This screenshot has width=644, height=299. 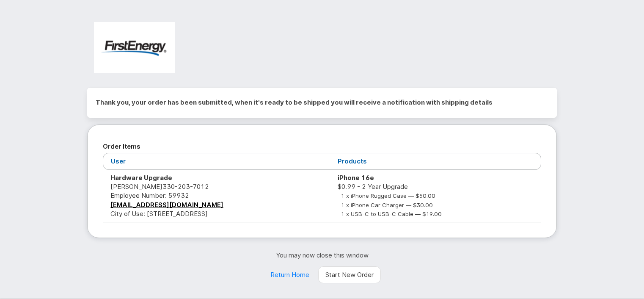 What do you see at coordinates (349, 275) in the screenshot?
I see `a: Start New Order` at bounding box center [349, 275].